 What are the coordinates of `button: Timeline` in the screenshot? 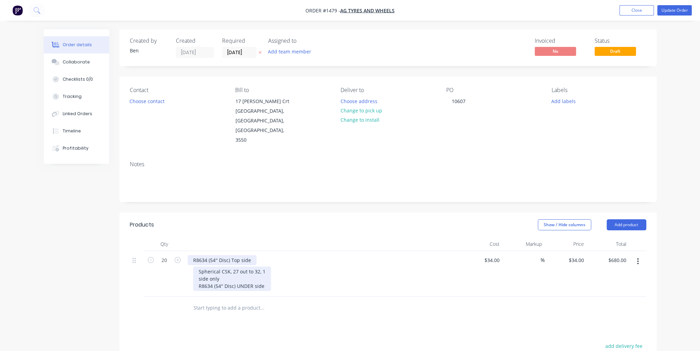 It's located at (76, 131).